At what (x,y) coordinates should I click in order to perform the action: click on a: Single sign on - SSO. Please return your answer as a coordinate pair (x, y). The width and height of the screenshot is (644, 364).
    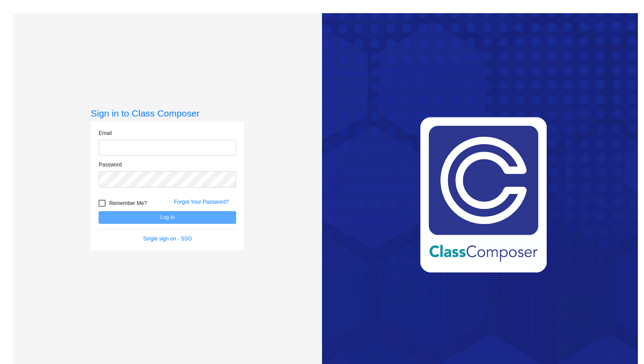
    Looking at the image, I should click on (167, 239).